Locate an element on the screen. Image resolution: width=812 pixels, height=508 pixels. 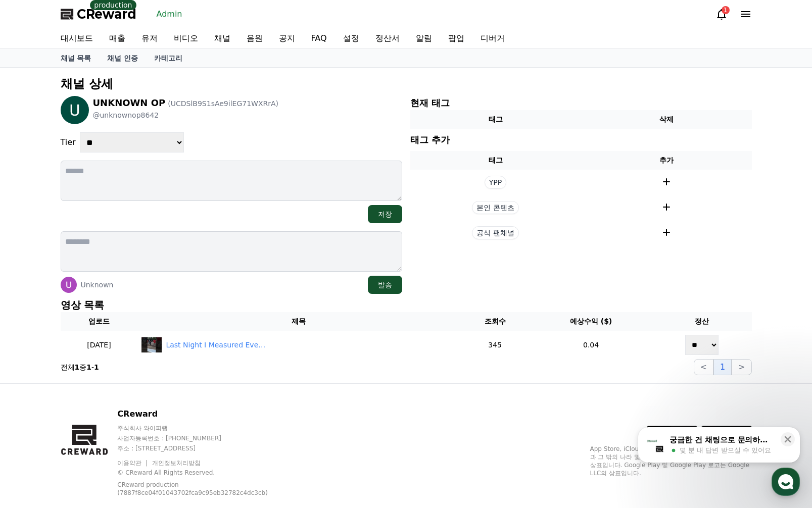
th: 정산 is located at coordinates (702, 321).